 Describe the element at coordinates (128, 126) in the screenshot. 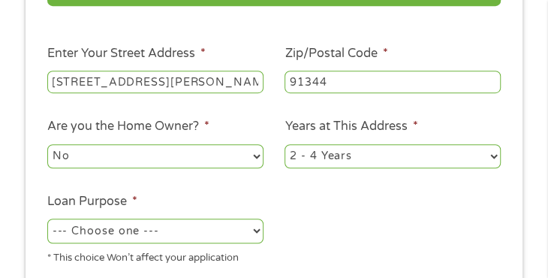

I see `label: Are you the Home Owner?` at that location.